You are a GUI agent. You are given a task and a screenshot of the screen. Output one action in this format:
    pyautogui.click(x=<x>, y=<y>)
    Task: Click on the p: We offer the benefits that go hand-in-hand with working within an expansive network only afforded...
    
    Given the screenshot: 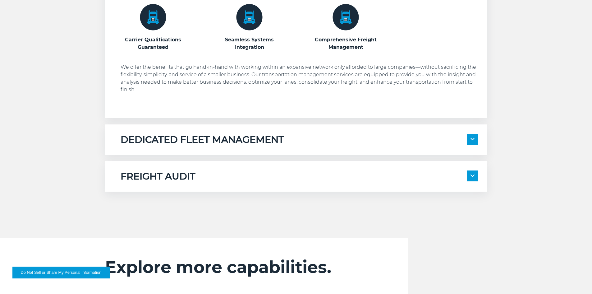 What is the action you would take?
    pyautogui.click(x=299, y=78)
    